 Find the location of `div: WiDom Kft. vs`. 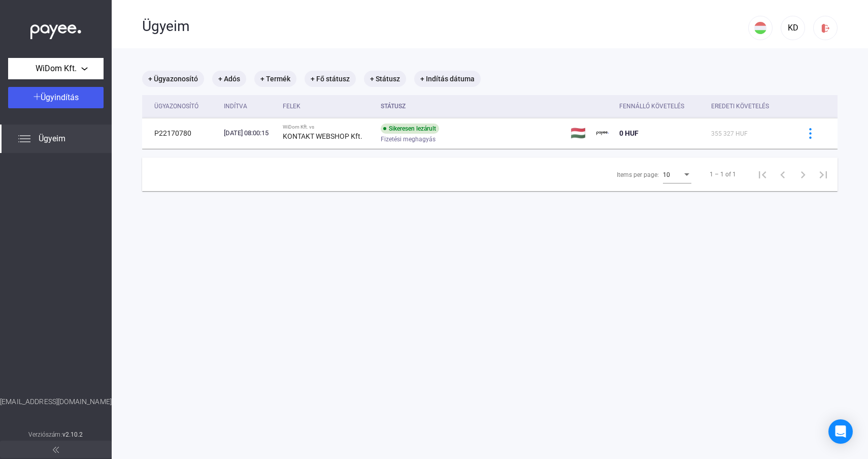

div: WiDom Kft. vs is located at coordinates (328, 127).